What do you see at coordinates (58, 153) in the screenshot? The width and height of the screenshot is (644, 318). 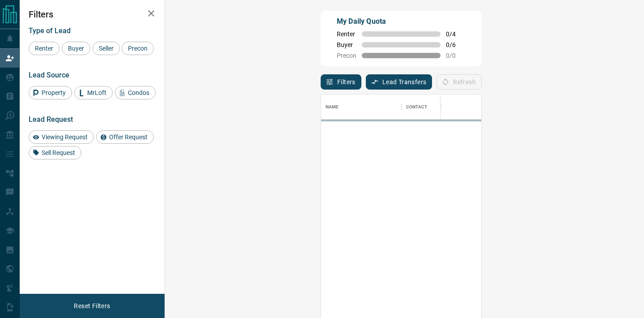 I see `span: Sell Request` at bounding box center [58, 153].